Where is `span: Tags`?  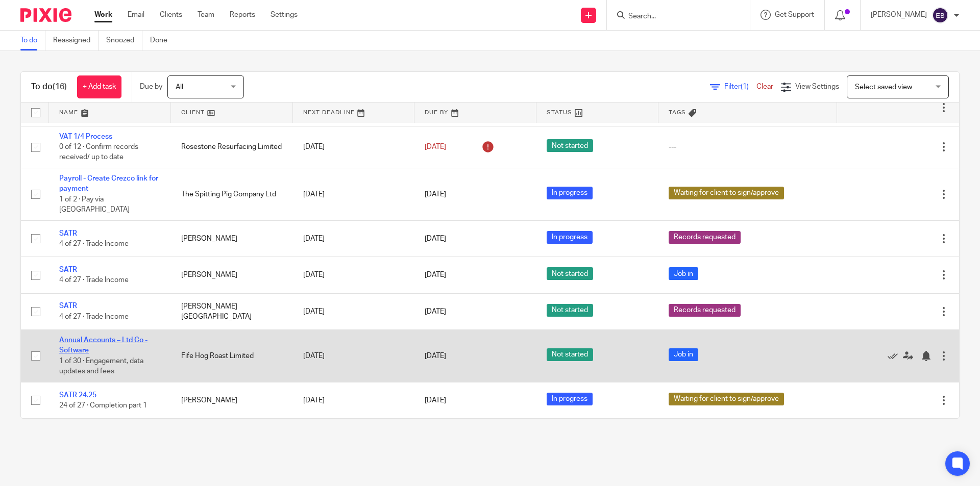 span: Tags is located at coordinates (677, 112).